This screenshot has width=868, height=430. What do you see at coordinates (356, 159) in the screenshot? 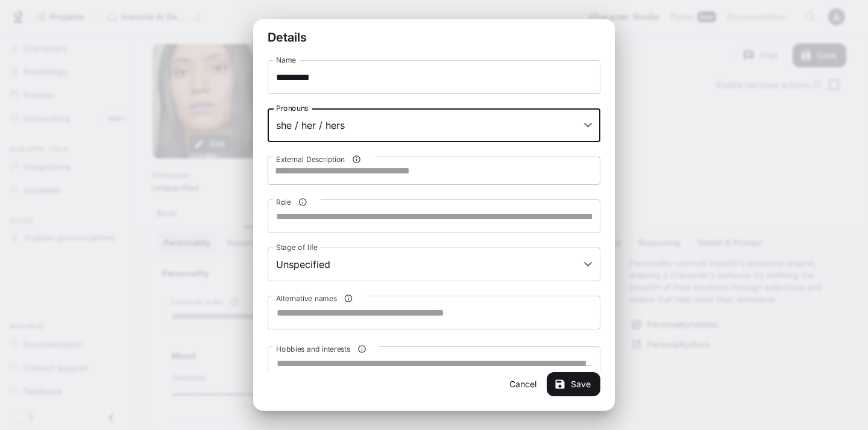
I see `button: External Description` at bounding box center [356, 159].